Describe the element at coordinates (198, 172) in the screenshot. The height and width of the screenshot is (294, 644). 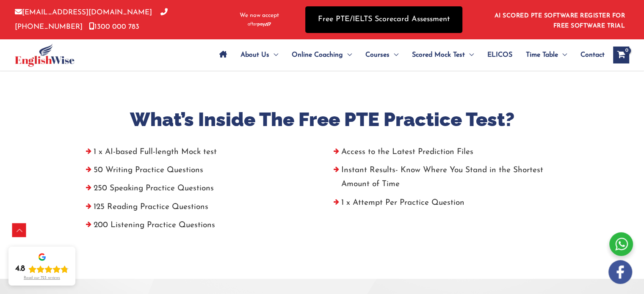
I see `li: 50 Writing Practice Questions` at that location.